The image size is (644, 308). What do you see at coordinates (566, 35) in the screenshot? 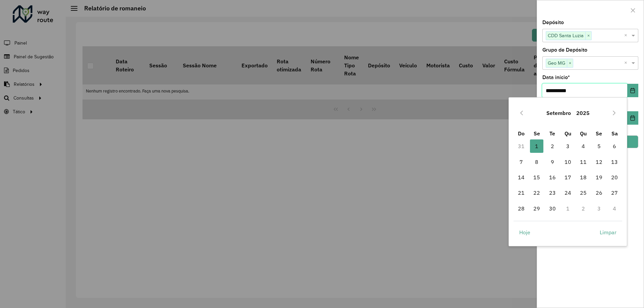
I see `span: CDD Santa Luzia` at bounding box center [566, 35].